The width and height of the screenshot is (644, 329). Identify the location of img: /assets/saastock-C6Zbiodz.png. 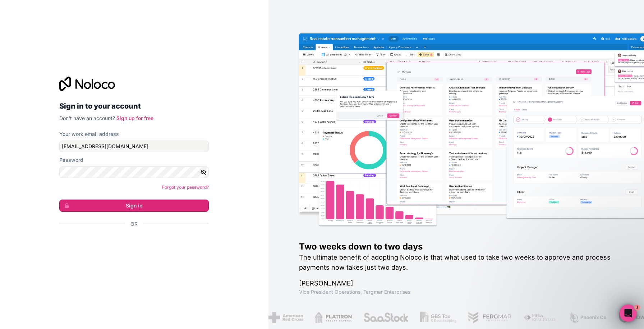
(386, 318).